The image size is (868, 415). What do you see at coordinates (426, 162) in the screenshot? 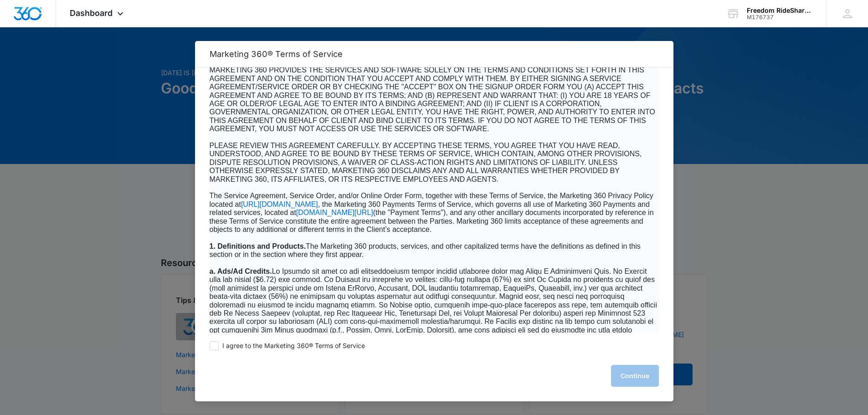
I see `span: PLEASE REVIEW THIS AGREEMENT CAREFULLY. BY ACCEPTING THESE TERMS, YOU AGREE THAT YOU HAVE READ, U...` at bounding box center [426, 162].